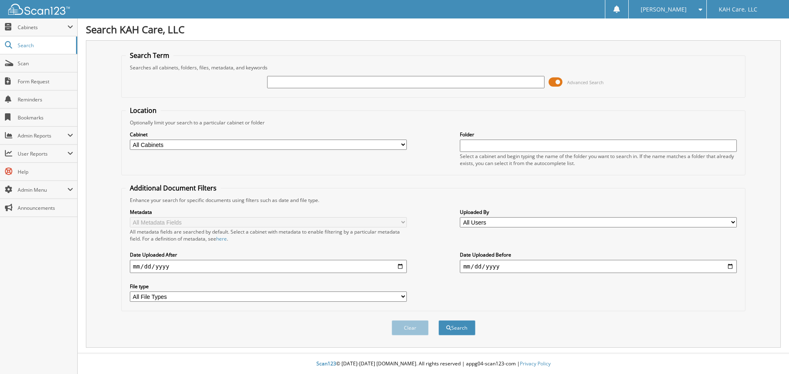 This screenshot has height=374, width=789. I want to click on div: Optionally limit your search to a particular cabinet or folder, so click(434, 122).